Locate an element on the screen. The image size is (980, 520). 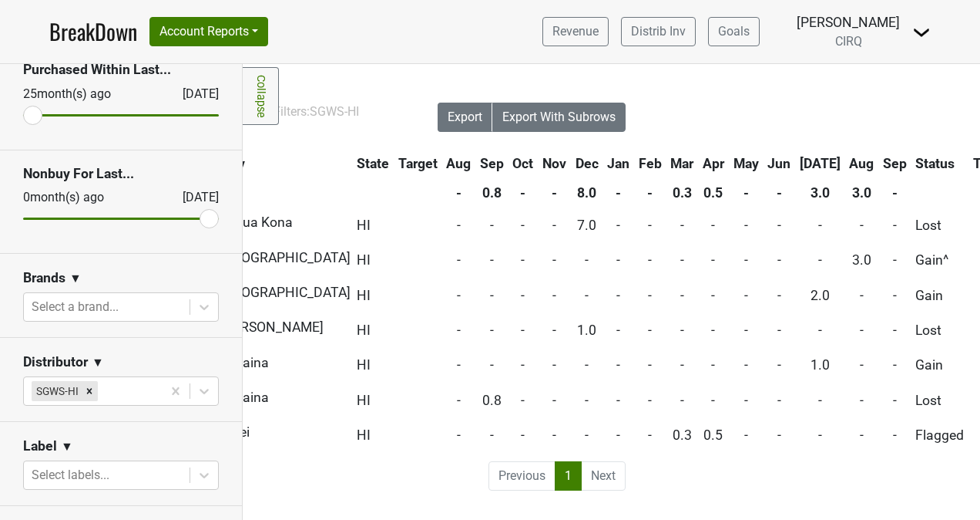
th: Status: activate to sort column ascending is located at coordinates (940, 164).